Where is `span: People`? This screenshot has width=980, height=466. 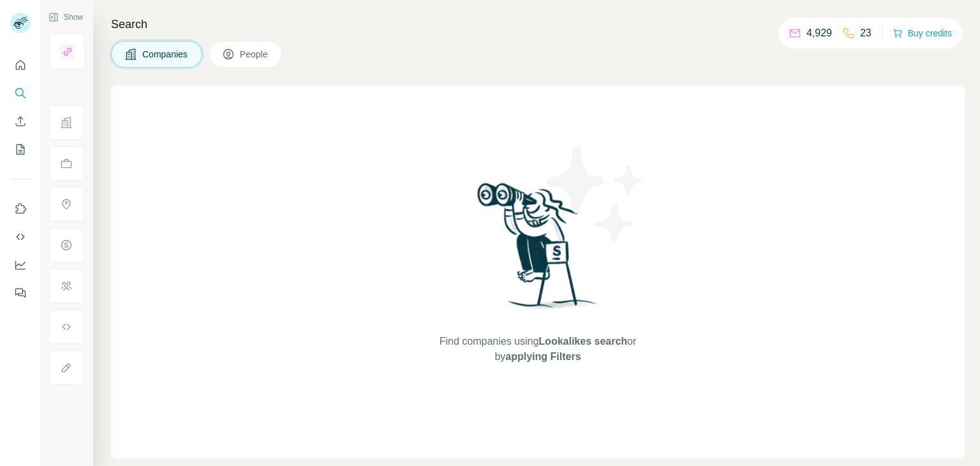
span: People is located at coordinates (255, 54).